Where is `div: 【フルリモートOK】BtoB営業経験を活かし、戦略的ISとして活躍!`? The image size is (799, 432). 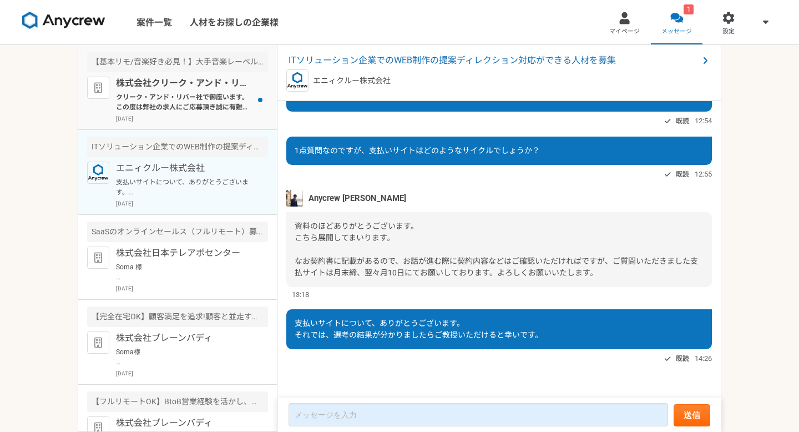
div: 【フルリモートOK】BtoB営業経験を活かし、戦略的ISとして活躍! is located at coordinates (178, 401).